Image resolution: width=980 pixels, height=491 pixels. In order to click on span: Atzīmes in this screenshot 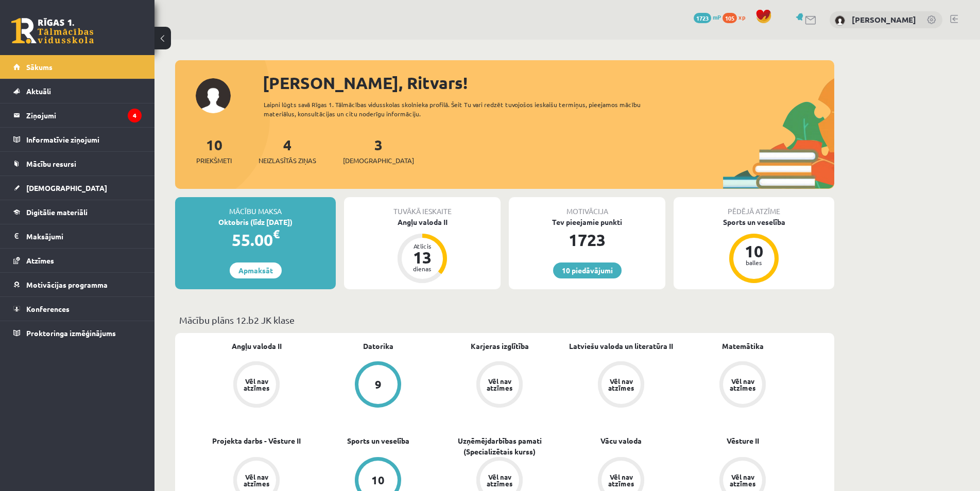, I will do `click(40, 260)`.